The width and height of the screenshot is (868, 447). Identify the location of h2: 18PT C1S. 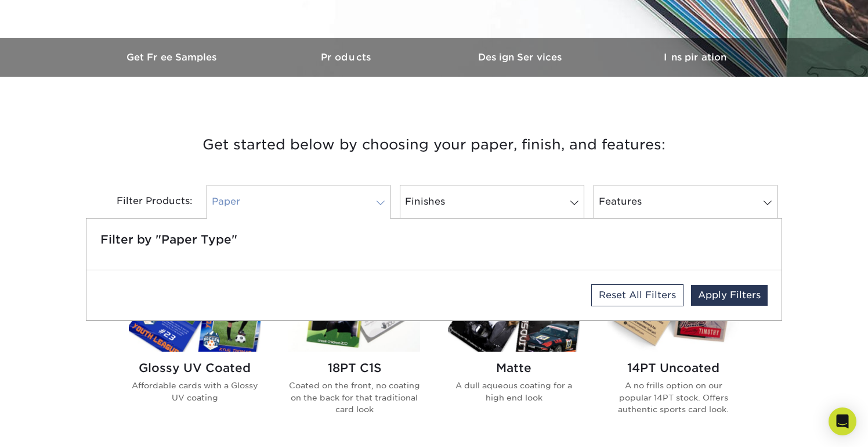
(354, 368).